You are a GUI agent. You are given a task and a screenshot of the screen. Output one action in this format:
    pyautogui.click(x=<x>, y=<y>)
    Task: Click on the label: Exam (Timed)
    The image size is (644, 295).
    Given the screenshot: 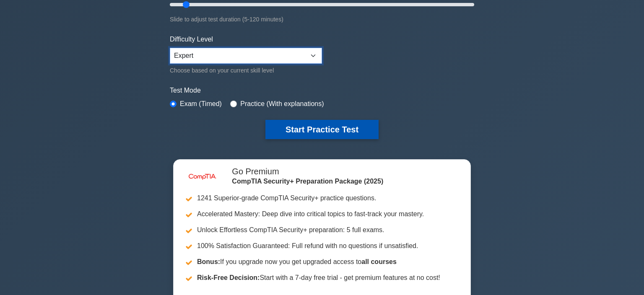 What is the action you would take?
    pyautogui.click(x=201, y=104)
    